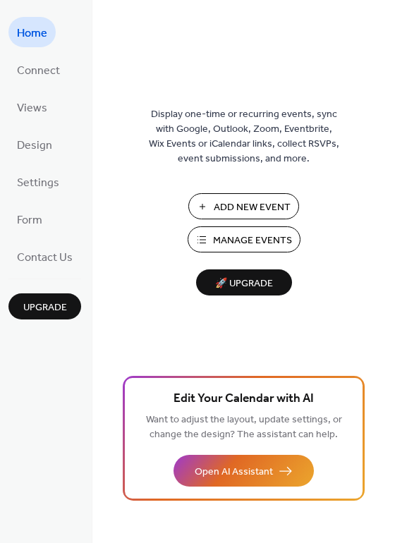 The image size is (395, 543). Describe the element at coordinates (32, 106) in the screenshot. I see `a: Views` at that location.